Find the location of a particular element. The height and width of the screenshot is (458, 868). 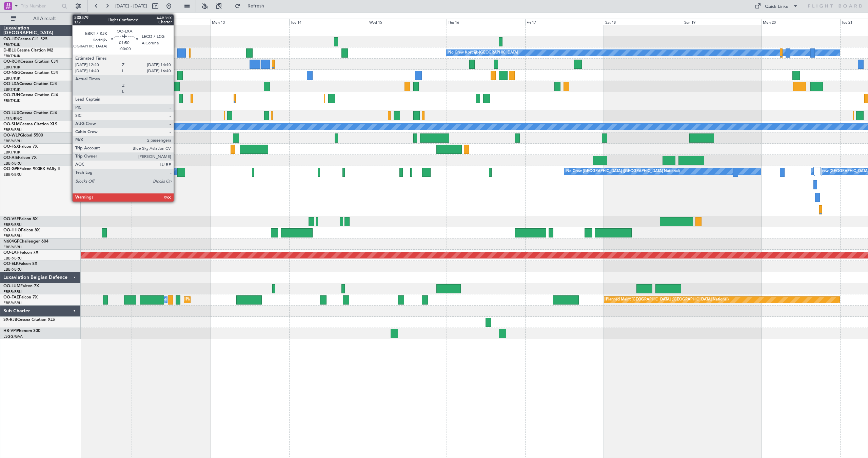

a: OO-WLPGlobal 5500 is located at coordinates (23, 135).